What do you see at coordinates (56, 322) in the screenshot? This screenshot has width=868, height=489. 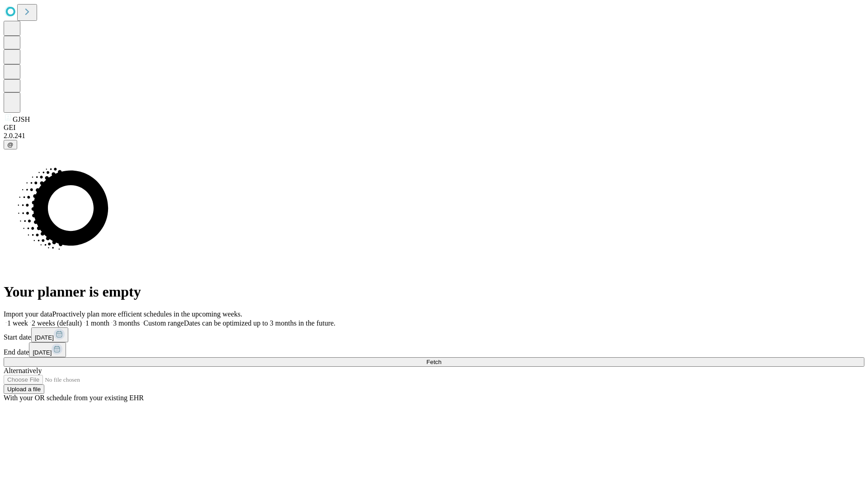 I see `span: 2 weeks (default)` at bounding box center [56, 322].